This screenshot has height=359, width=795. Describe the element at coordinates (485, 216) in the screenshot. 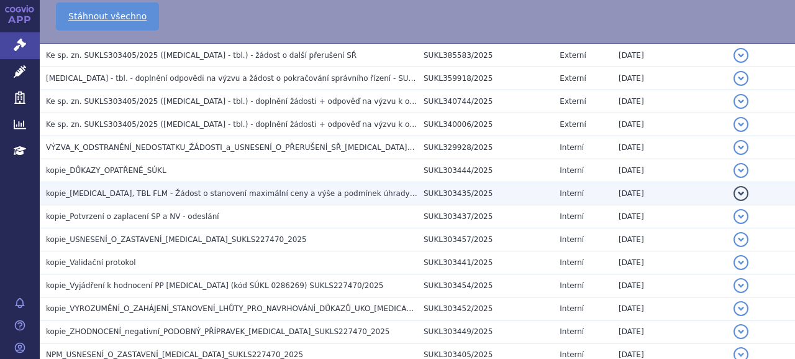

I see `td: SUKL303437/2025` at that location.